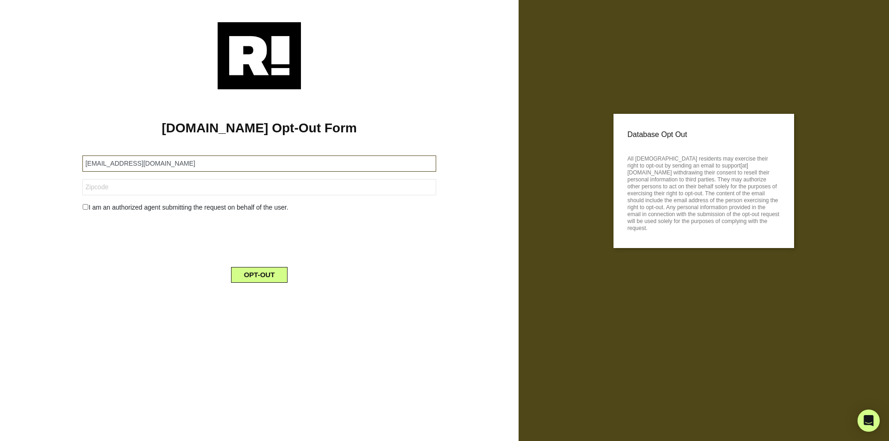 The height and width of the screenshot is (441, 889). What do you see at coordinates (259, 187) in the screenshot?
I see `input: Zipcode` at bounding box center [259, 187].